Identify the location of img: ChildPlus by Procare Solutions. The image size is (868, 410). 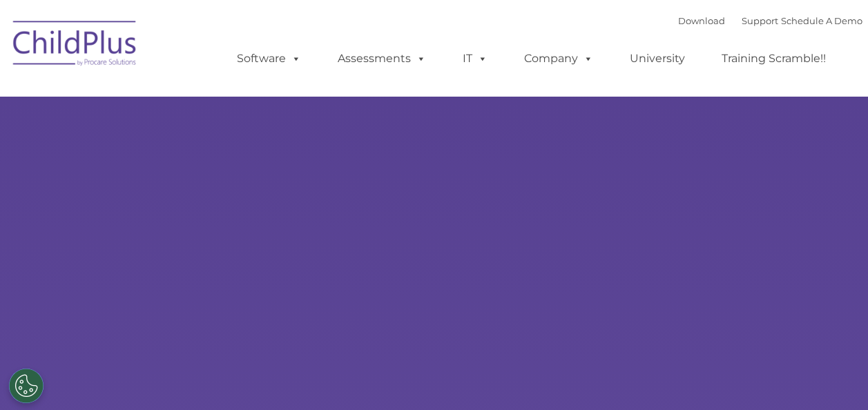
(75, 46).